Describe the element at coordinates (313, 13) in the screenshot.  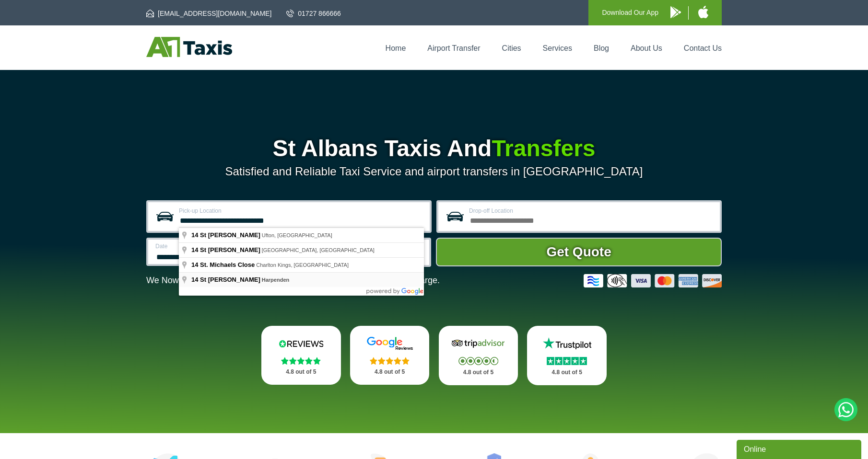
I see `a: 01727 866666` at that location.